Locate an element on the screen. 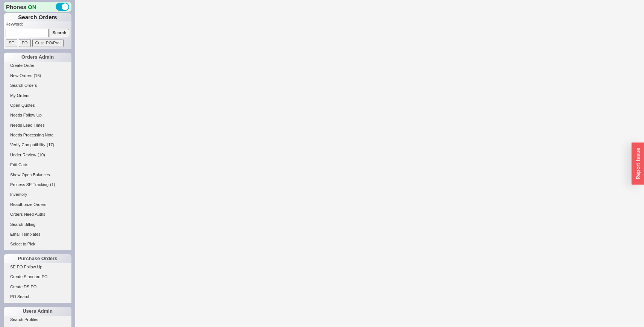 The image size is (644, 327). a: Create Standard PO is located at coordinates (38, 277).